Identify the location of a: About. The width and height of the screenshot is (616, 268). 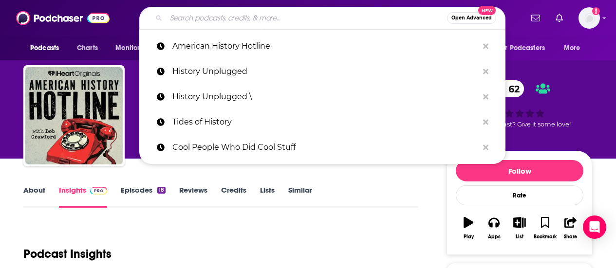
(34, 197).